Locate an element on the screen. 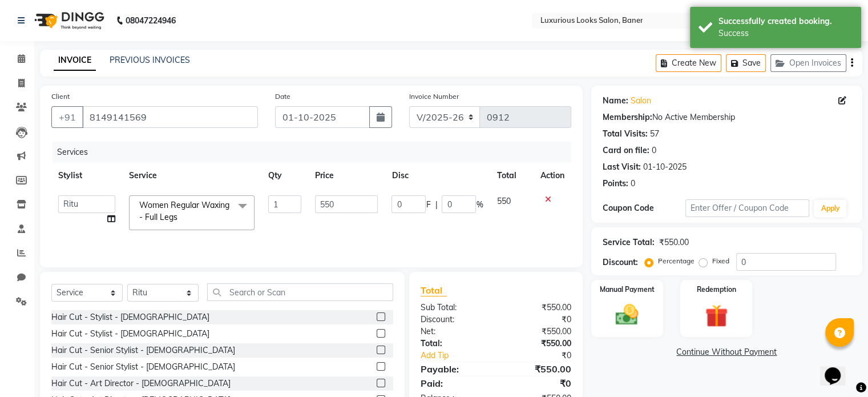  div: No Active Membership is located at coordinates (727, 117).